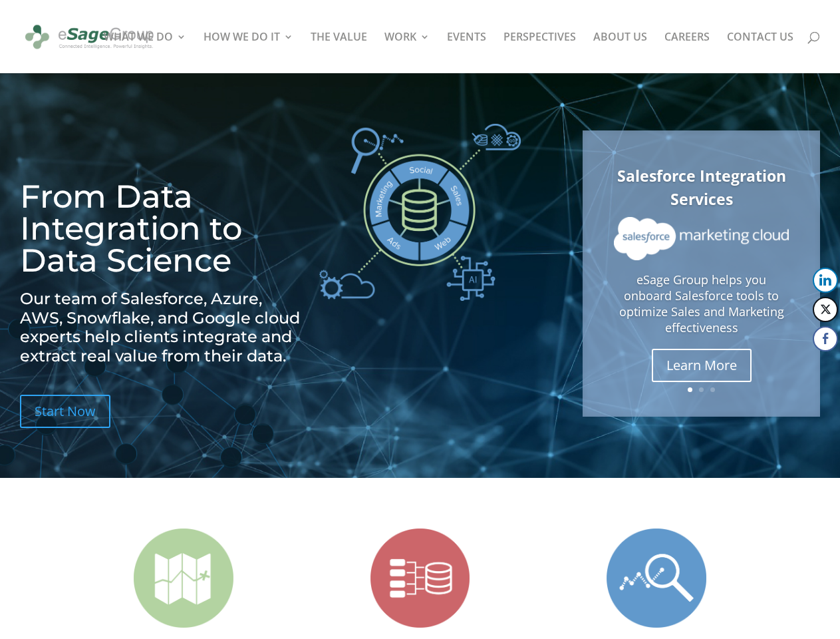 The height and width of the screenshot is (639, 840). What do you see at coordinates (826, 338) in the screenshot?
I see `button: Facebook Share` at bounding box center [826, 338].